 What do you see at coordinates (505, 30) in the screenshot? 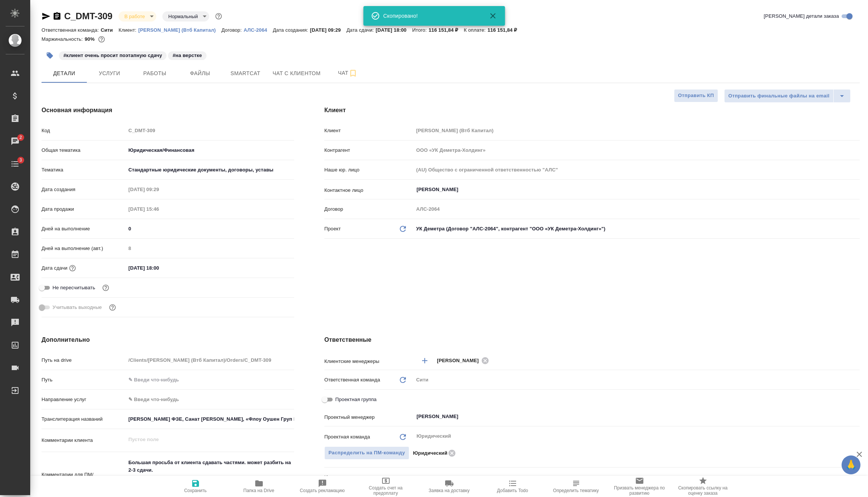
I see `p: 116 151,84 ₽` at bounding box center [505, 30].